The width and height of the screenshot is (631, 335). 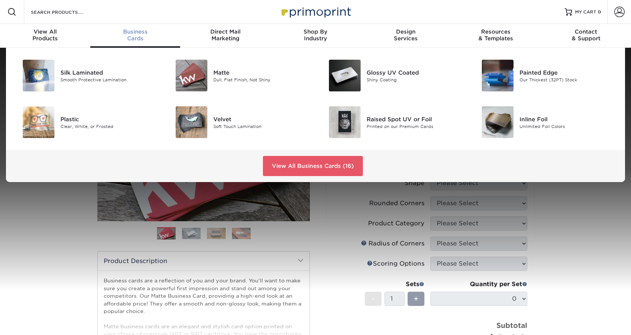 What do you see at coordinates (545, 122) in the screenshot?
I see `a: Inline Foil Business Cards Inline Foil Unlimited Foil Colors` at bounding box center [545, 122].